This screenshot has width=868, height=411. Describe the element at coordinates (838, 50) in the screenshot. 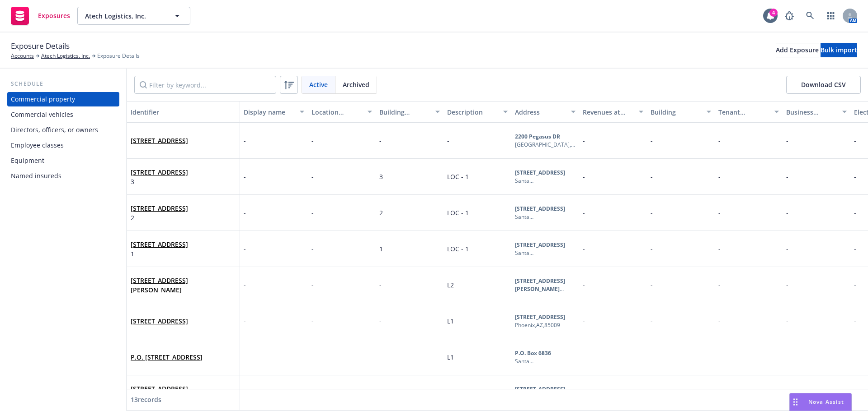

I see `button: Bulk import` at that location.